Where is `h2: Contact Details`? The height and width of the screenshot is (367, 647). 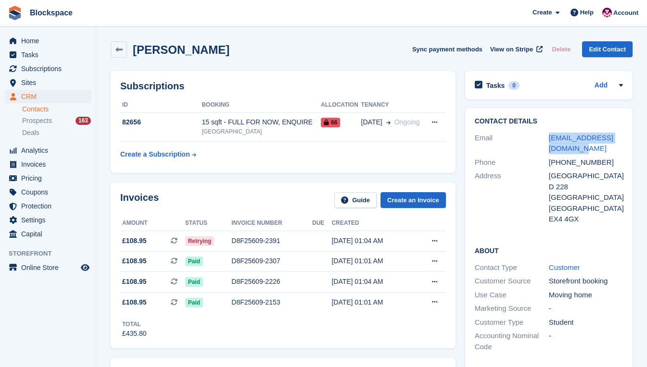 h2: Contact Details is located at coordinates (549, 122).